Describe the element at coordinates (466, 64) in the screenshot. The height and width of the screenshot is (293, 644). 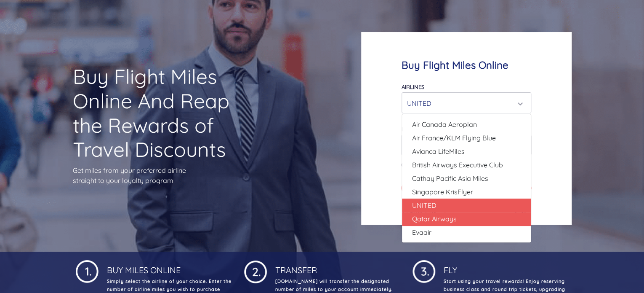
I see `h4: Buy Flight Miles Online` at that location.